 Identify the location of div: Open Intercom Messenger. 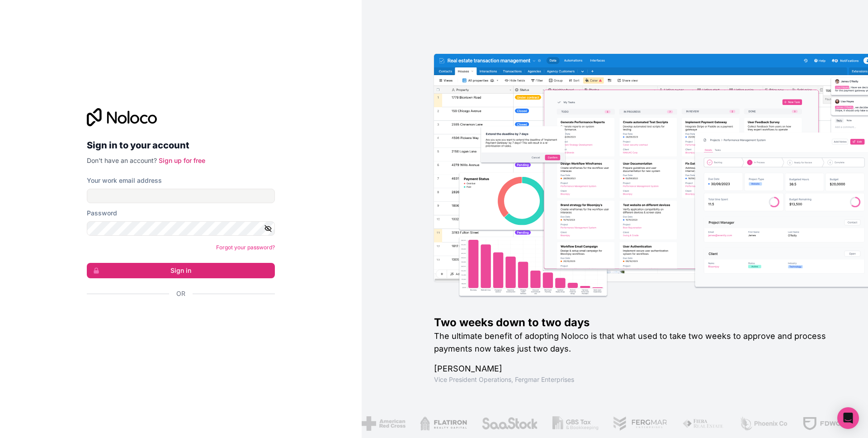
(848, 418).